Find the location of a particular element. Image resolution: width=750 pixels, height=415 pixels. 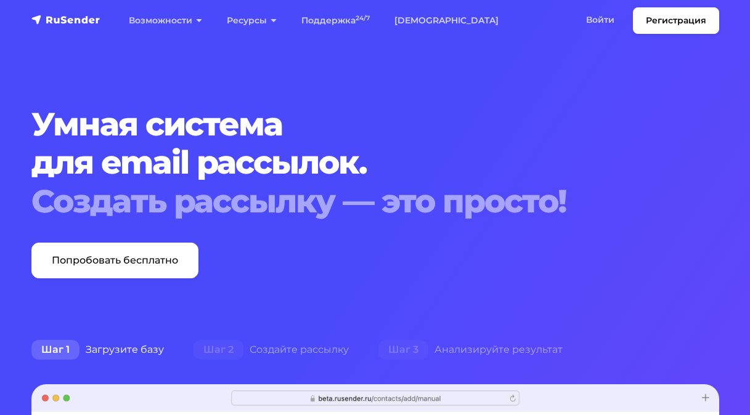

a: Возможности is located at coordinates (165, 20).